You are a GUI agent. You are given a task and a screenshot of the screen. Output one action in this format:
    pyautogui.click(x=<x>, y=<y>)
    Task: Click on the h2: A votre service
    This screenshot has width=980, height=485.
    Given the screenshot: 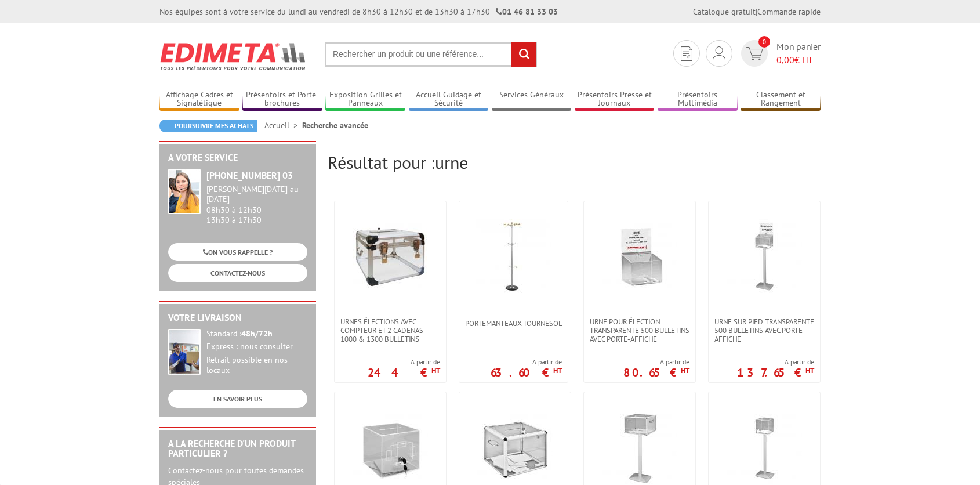 What is the action you would take?
    pyautogui.click(x=238, y=158)
    